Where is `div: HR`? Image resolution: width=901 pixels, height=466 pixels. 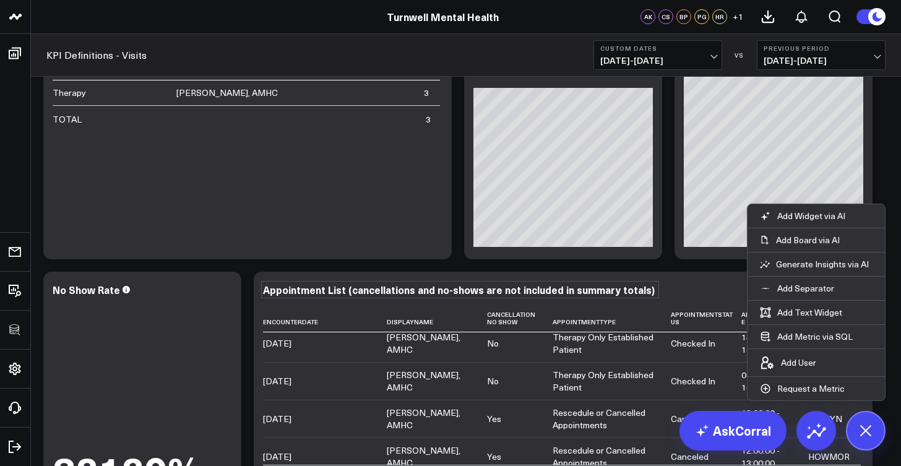
div: HR is located at coordinates (719, 17).